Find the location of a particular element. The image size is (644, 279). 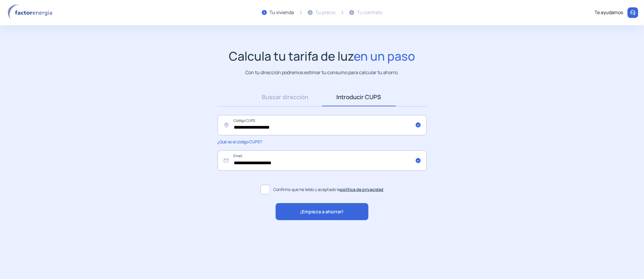

a: Buscar dirección is located at coordinates (285, 97).